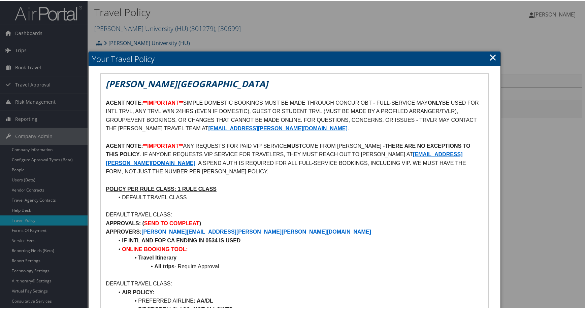 Image resolution: width=585 pixels, height=309 pixels. What do you see at coordinates (203, 300) in the screenshot?
I see `strong: : AA/DL` at bounding box center [203, 300].